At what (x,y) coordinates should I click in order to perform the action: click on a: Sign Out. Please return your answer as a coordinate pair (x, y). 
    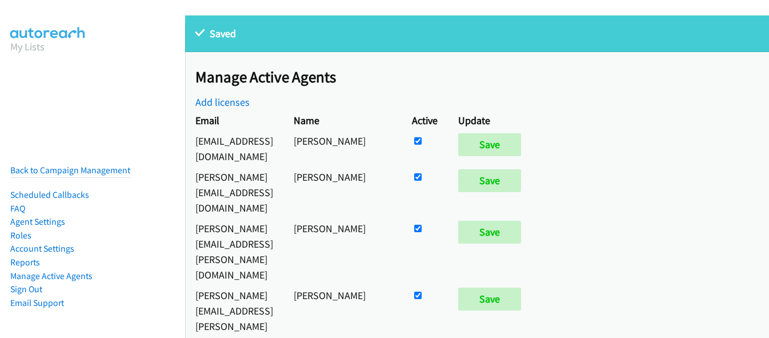
    Looking at the image, I should click on (26, 288).